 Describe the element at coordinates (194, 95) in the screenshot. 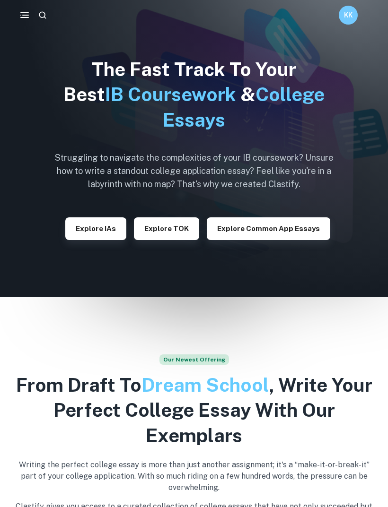

I see `h1: The Fast Track To Your Best &` at that location.